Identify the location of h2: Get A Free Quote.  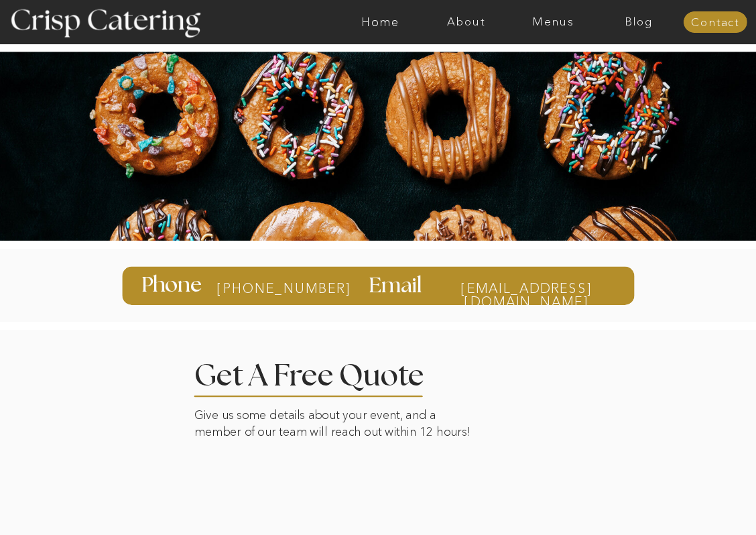
(328, 373).